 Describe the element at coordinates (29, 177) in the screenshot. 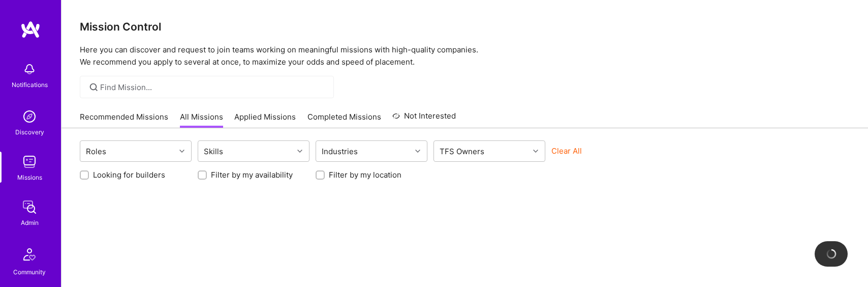

I see `div: Missions` at that location.